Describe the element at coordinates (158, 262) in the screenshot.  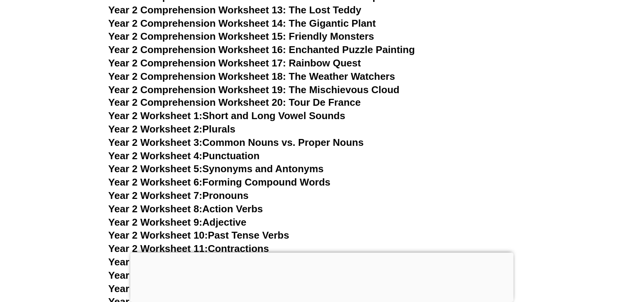
I see `span: Year 2 Worksheet 12:` at that location.